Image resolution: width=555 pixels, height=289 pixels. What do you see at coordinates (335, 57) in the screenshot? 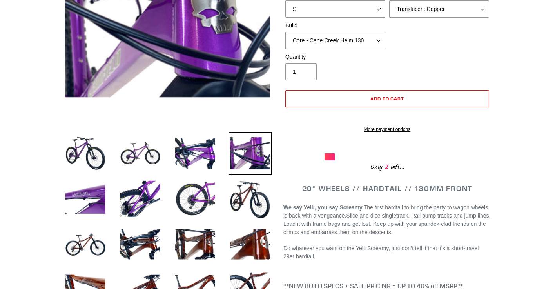
I see `label: Quantity` at bounding box center [335, 57].